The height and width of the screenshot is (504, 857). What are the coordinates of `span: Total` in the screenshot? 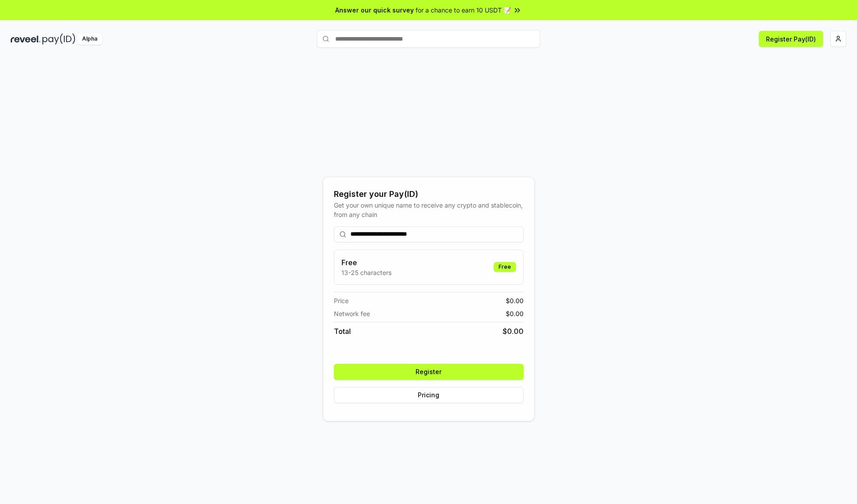 It's located at (343, 331).